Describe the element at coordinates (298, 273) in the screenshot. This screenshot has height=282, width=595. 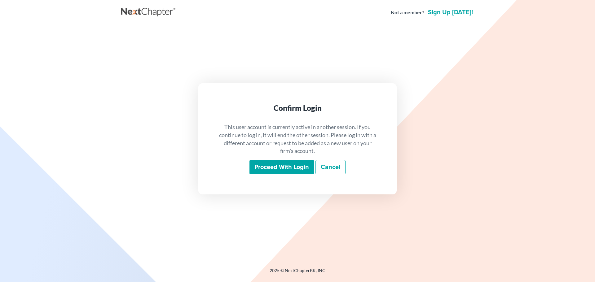
I see `div: 2025 © NextChapterBK, INC` at that location.